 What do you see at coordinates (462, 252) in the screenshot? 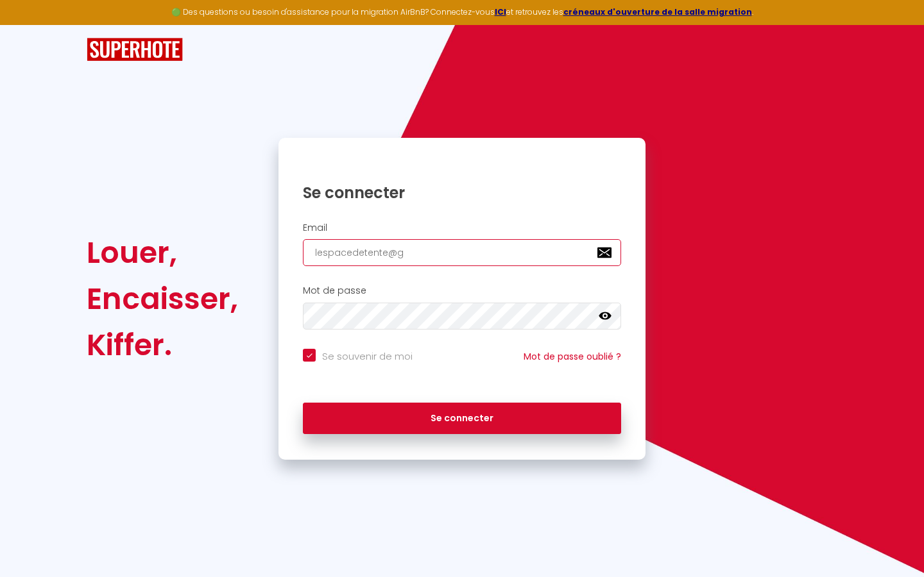
I see `input: Ton Email` at bounding box center [462, 252].